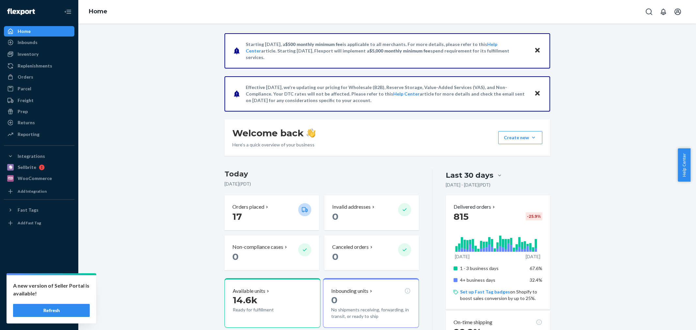  What do you see at coordinates (678, 12) in the screenshot?
I see `button: Open account menu` at bounding box center [678, 12].